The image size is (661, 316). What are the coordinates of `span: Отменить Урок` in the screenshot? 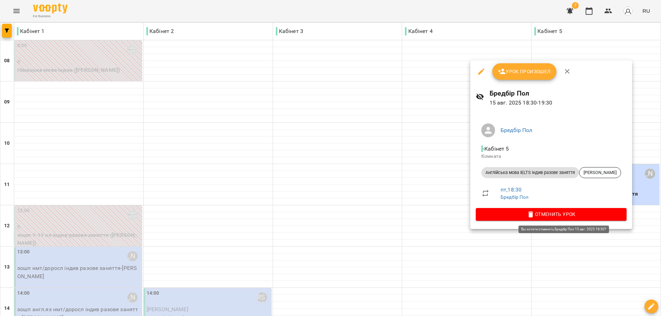 It's located at (551, 214).